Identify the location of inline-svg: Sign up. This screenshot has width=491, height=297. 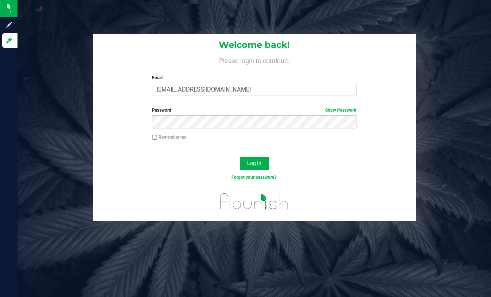
(9, 25).